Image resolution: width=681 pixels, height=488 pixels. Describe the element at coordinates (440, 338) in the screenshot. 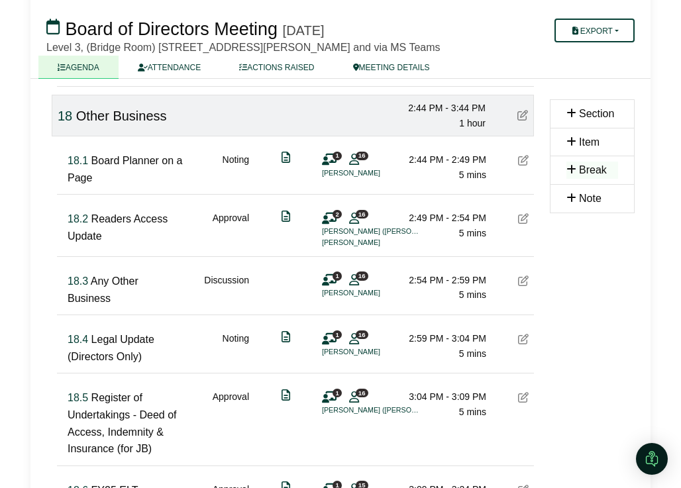

I see `div: 2:59 PM - 3:04 PM` at that location.